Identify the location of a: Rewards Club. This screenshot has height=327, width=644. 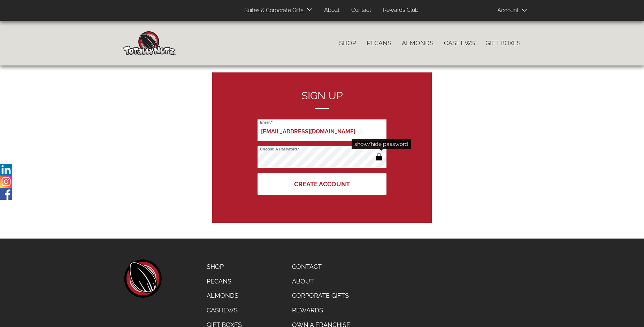
(401, 10).